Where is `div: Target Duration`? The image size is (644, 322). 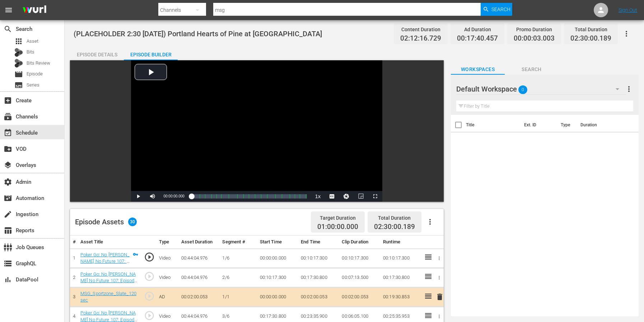
div: Target Duration is located at coordinates (338, 218).